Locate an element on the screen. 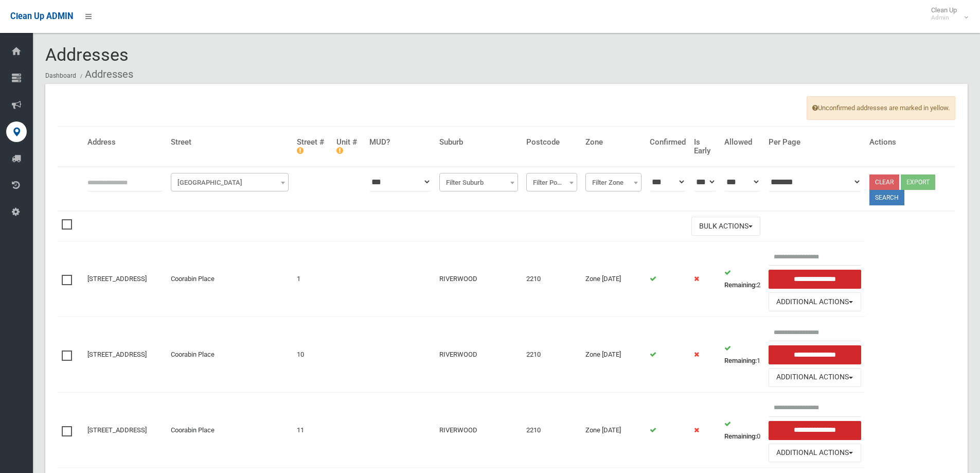 The image size is (980, 473). h4: Per Page is located at coordinates (815, 142).